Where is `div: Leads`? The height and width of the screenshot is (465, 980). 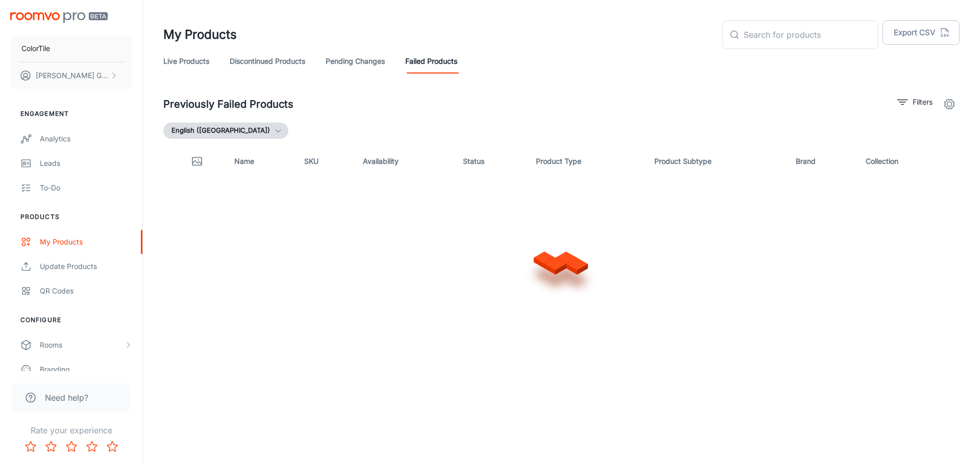
div: Leads is located at coordinates (86, 164).